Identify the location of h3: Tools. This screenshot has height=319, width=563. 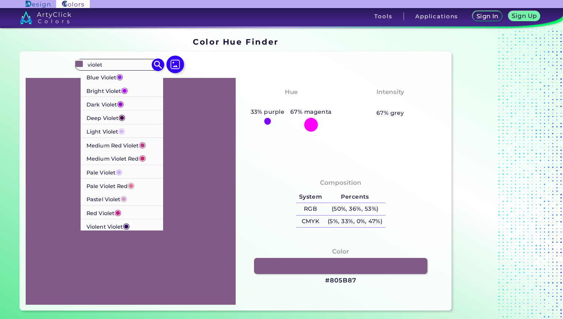
(383, 16).